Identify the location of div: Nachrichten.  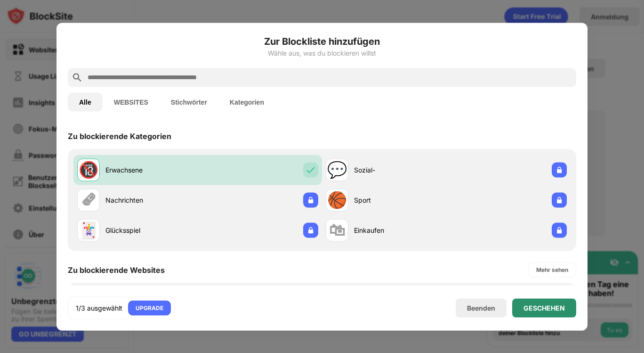
(152, 200).